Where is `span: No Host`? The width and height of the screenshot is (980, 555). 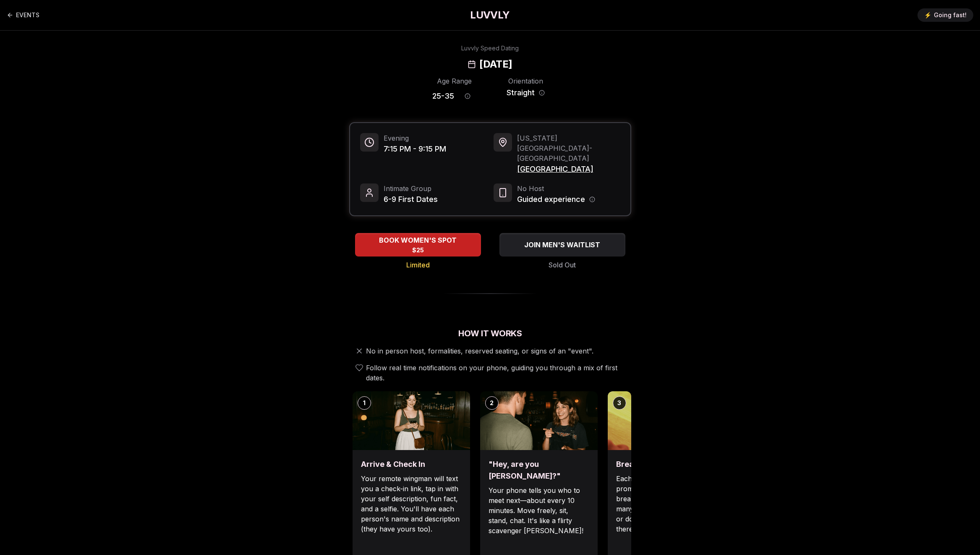
span: No Host is located at coordinates (556, 188).